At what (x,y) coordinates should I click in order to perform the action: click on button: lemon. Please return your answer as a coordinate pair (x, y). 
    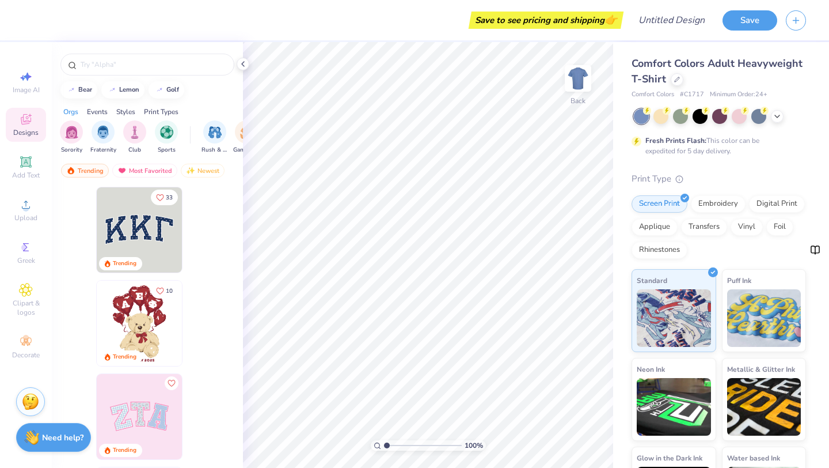
    Looking at the image, I should click on (123, 90).